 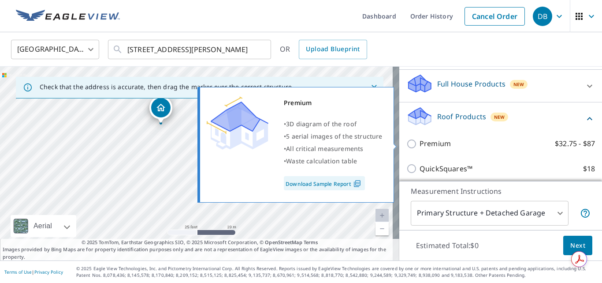 I want to click on p: Measurement Instructions, so click(x=501, y=191).